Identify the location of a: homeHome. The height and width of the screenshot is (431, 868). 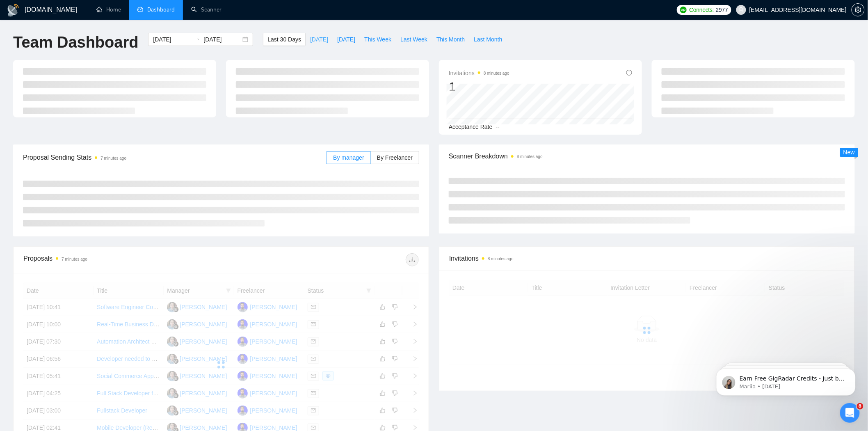
(109, 9).